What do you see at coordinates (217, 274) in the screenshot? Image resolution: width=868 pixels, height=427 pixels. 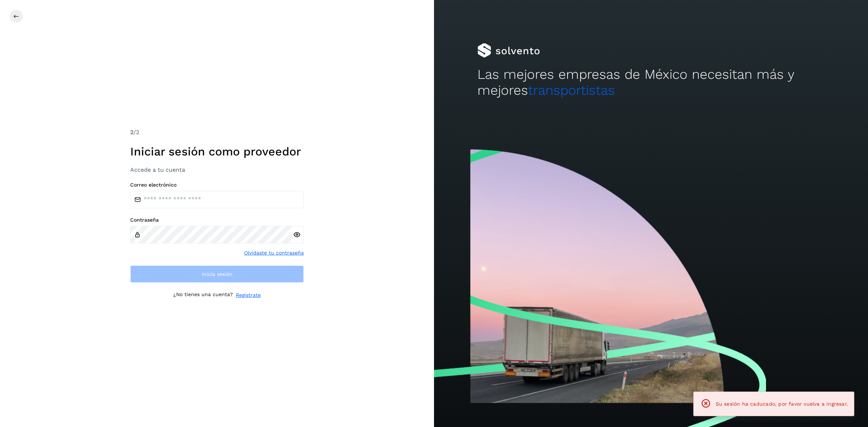 I see `span: Inicia sesión` at bounding box center [217, 274].